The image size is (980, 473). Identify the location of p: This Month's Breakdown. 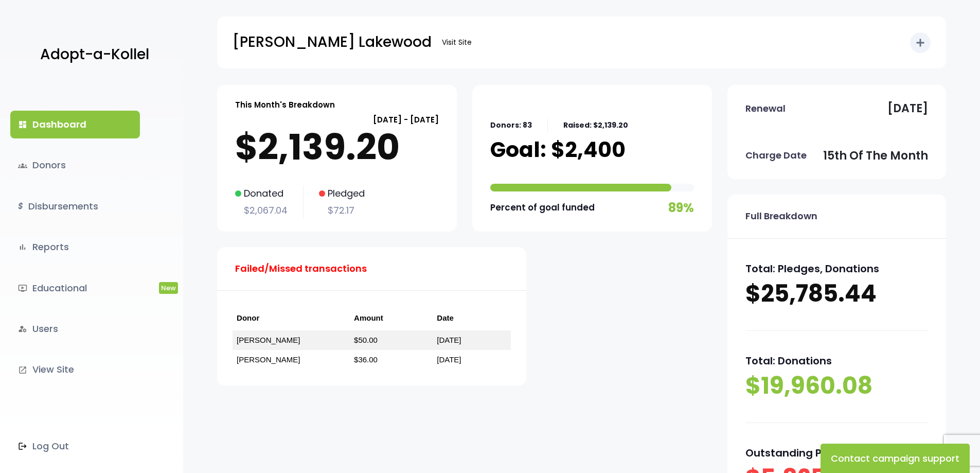
(285, 105).